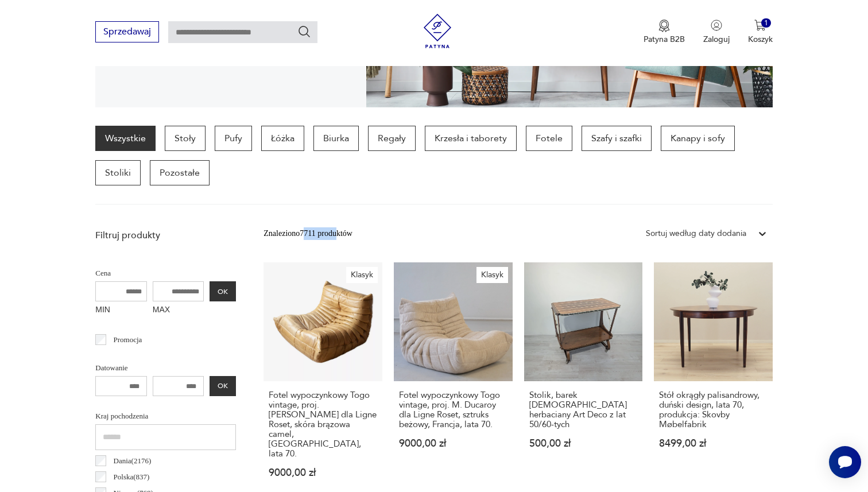 This screenshot has width=868, height=492. I want to click on p: Kraj pochodzenia, so click(165, 417).